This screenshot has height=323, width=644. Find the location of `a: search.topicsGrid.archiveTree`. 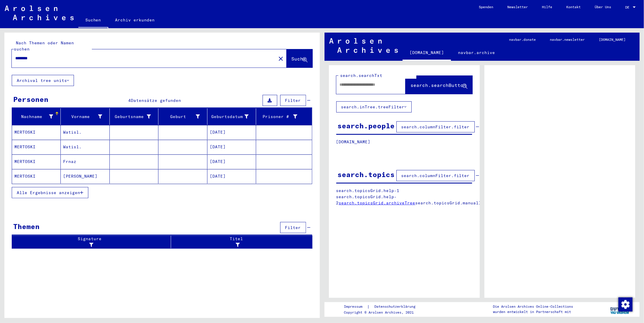

a: search.topicsGrid.archiveTree is located at coordinates (377, 203).